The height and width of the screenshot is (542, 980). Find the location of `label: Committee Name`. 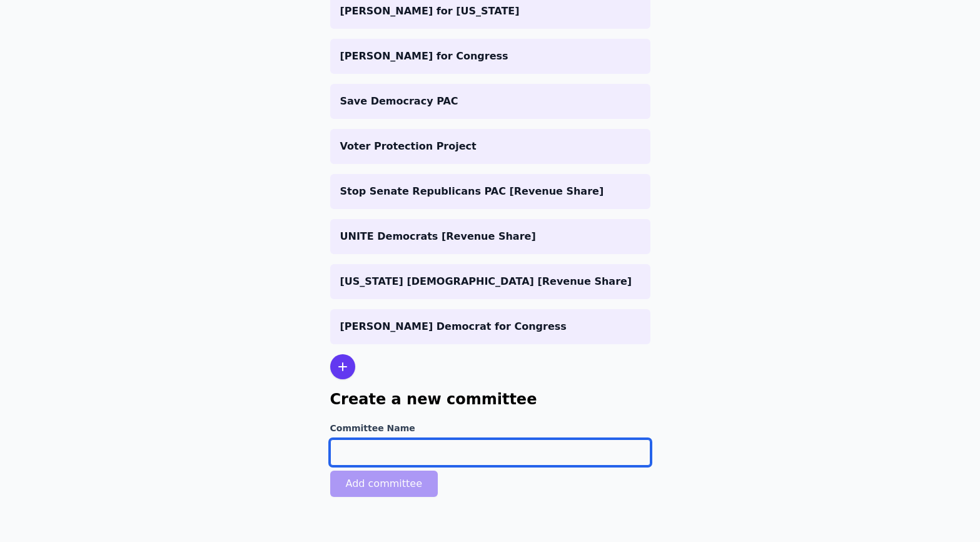

label: Committee Name is located at coordinates (490, 428).